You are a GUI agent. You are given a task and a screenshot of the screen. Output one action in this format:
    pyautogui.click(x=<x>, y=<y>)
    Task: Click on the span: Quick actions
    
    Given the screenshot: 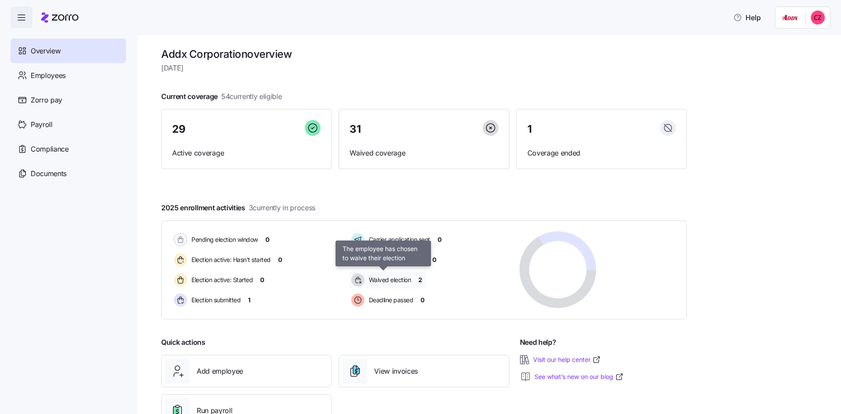 What is the action you would take?
    pyautogui.click(x=183, y=342)
    